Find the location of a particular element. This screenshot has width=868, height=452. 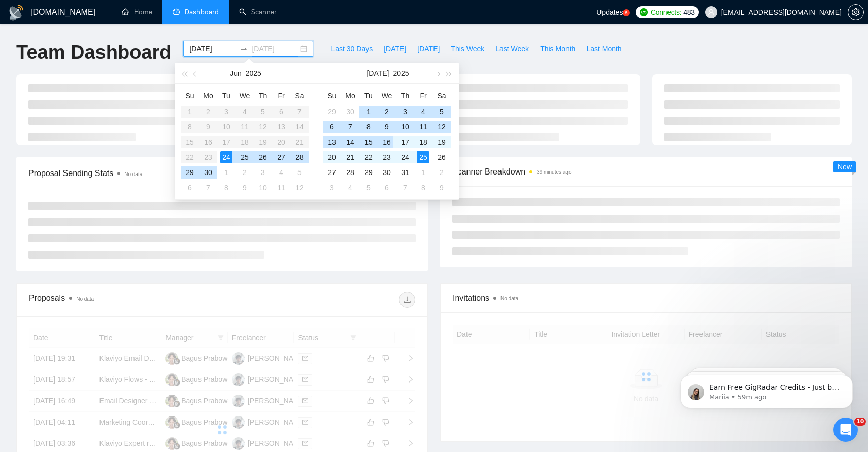

button: Jun is located at coordinates (236, 73).